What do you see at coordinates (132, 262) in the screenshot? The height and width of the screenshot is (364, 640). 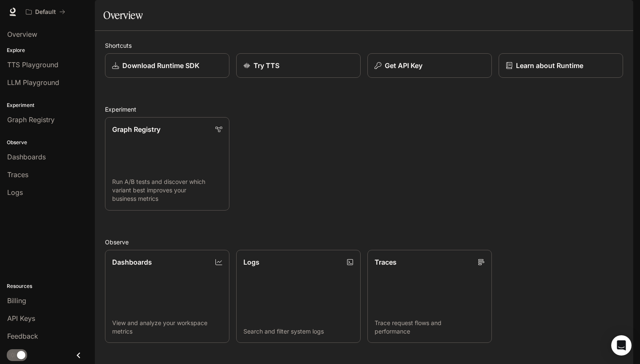 I see `p: Dashboards` at bounding box center [132, 262].